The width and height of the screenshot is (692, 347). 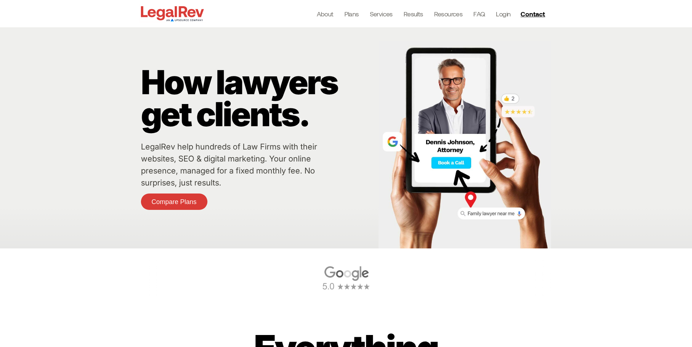 I want to click on a: About, so click(x=325, y=14).